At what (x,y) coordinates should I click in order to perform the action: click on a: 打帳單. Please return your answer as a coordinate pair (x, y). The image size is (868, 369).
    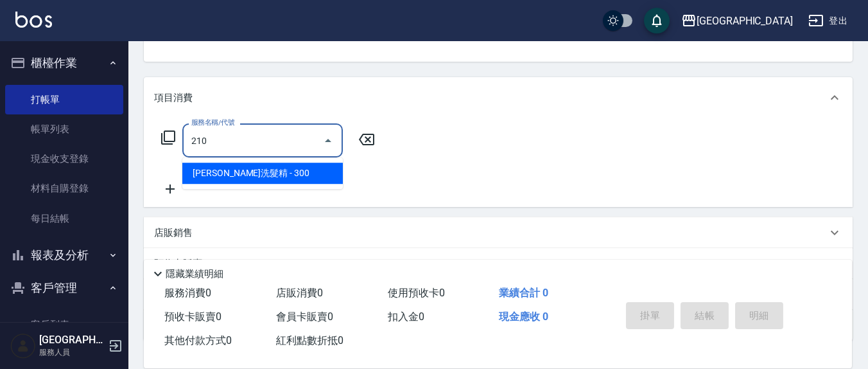
    Looking at the image, I should click on (64, 100).